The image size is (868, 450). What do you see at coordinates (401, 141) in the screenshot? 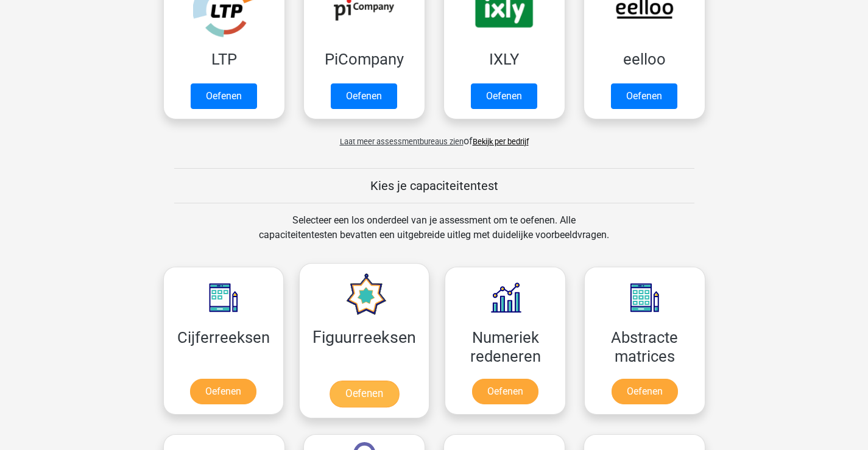
I see `span: Laat meer assessmentbureaus zien` at bounding box center [401, 141].